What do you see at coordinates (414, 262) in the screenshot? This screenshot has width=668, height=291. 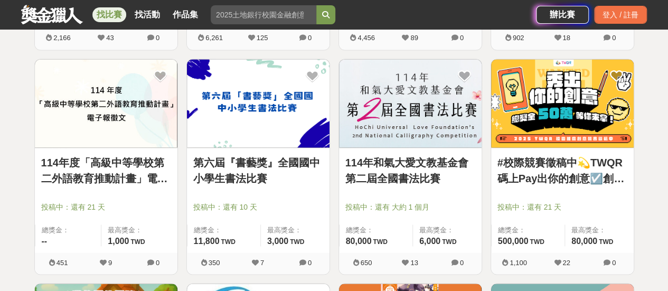 I see `span: 13` at bounding box center [414, 262].